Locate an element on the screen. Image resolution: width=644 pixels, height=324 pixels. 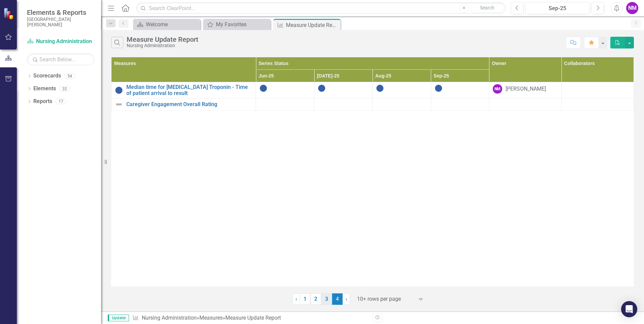
input: Search Below... is located at coordinates (61, 59).